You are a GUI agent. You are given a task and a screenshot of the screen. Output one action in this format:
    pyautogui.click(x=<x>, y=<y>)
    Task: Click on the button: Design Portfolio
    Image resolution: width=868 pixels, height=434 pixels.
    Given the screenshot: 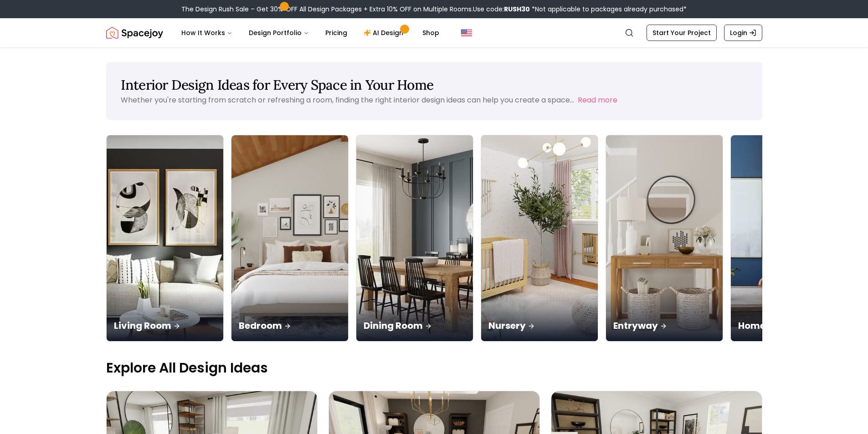 What is the action you would take?
    pyautogui.click(x=279, y=33)
    